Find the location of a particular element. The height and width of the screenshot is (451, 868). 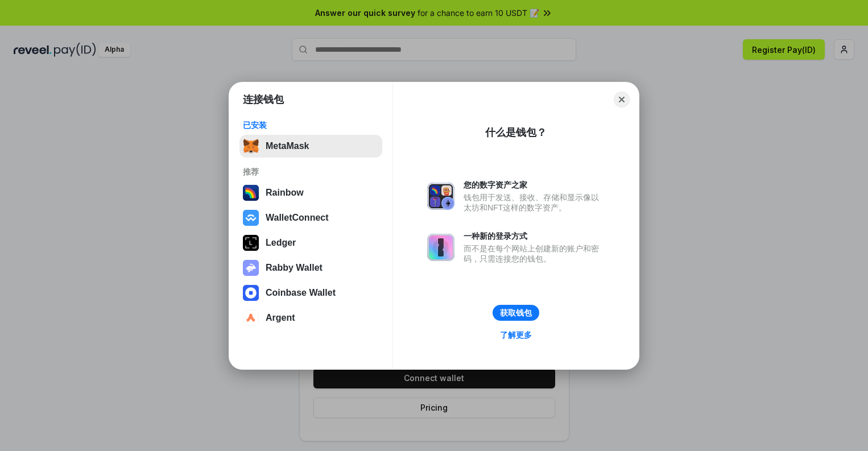

img: svg+xml,%3Csvg%20width%3D%22120%22%20height%3D%22120%22%20viewBox%3D%220%200%20120%20120%22%20fil... is located at coordinates (251, 193).